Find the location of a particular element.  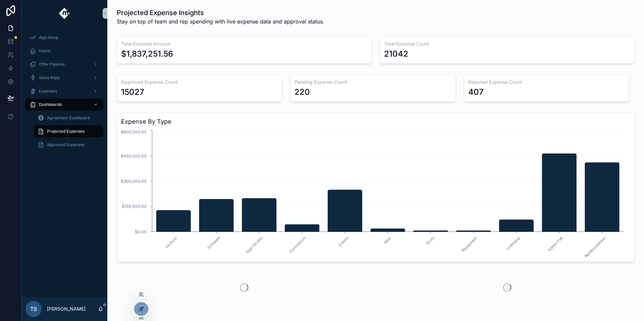

span: App Setup is located at coordinates (49, 37).